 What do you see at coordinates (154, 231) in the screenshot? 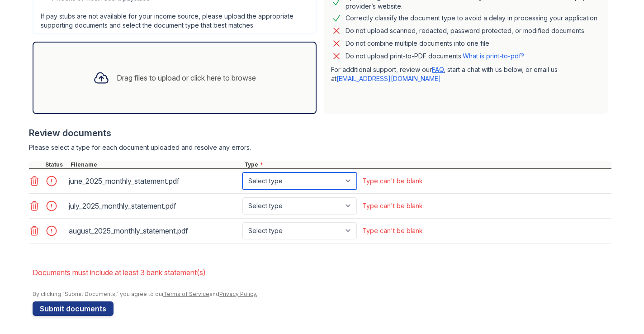
I see `div: august_2025_monthly_statement.pdf` at bounding box center [154, 231].